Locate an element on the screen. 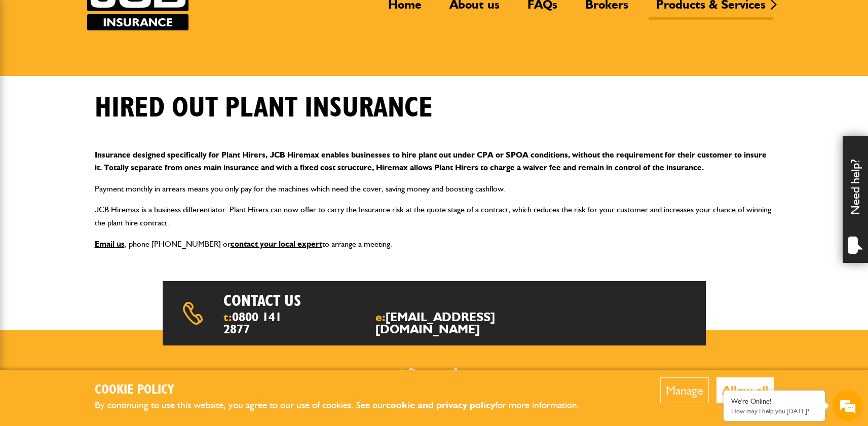  h2: Cookie Policy is located at coordinates (345, 390).